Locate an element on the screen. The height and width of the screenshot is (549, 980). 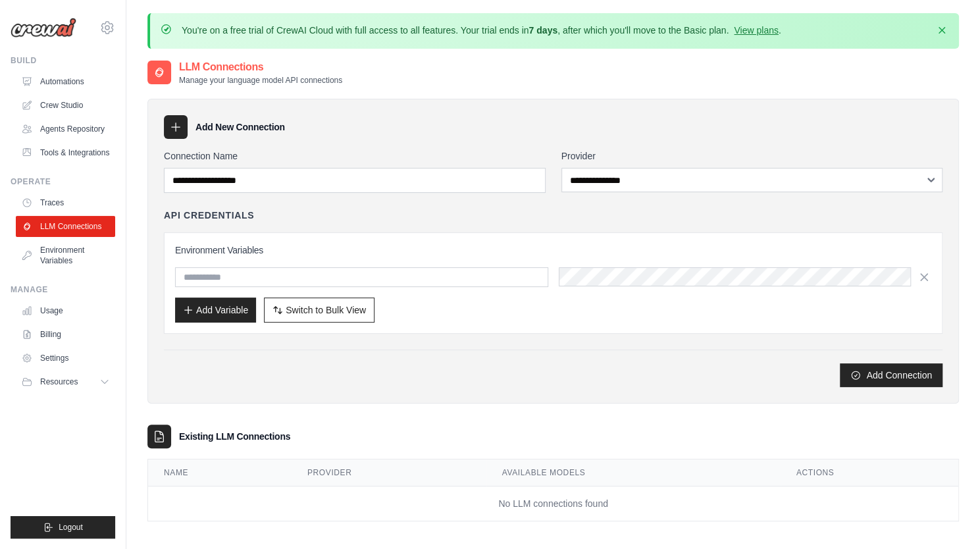
th: Provider is located at coordinates (389, 473).